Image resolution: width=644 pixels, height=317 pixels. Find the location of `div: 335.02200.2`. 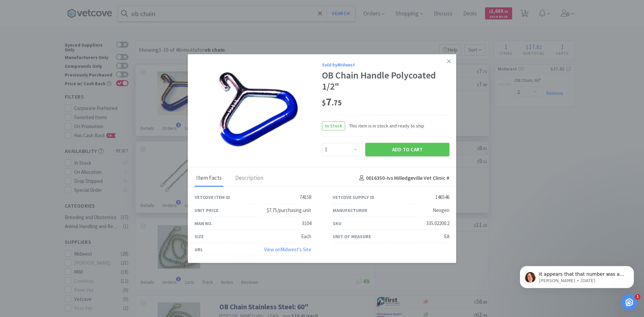

div: 335.02200.2 is located at coordinates (438, 224).